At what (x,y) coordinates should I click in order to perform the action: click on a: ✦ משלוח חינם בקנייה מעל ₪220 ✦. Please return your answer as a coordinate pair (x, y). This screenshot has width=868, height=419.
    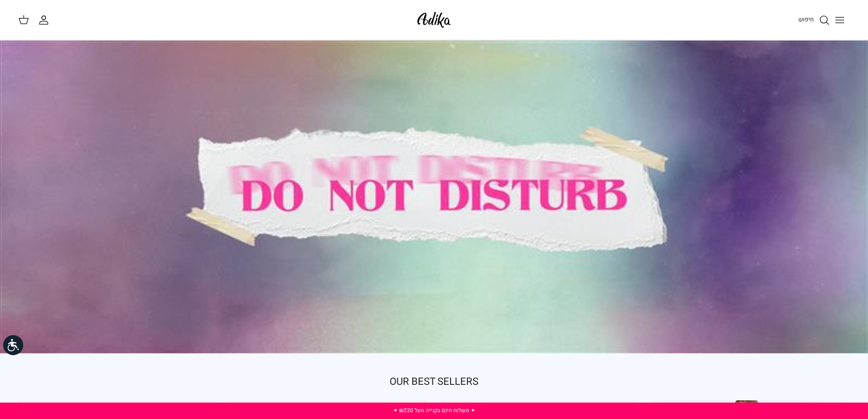
    Looking at the image, I should click on (434, 411).